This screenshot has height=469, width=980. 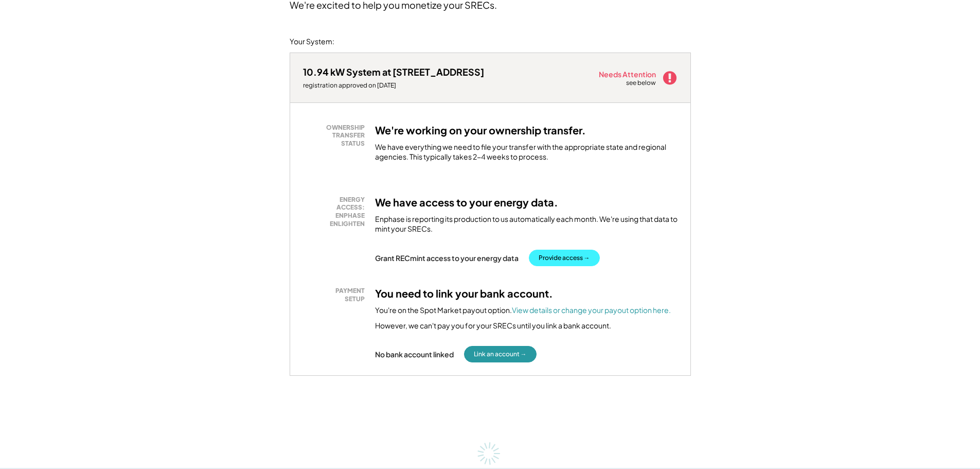 I want to click on div: g2mxuyow - VA Distributed, so click(x=309, y=378).